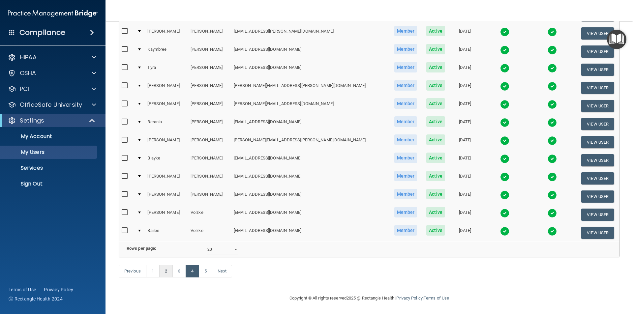  What do you see at coordinates (28, 57) in the screenshot?
I see `p: HIPAA` at bounding box center [28, 57].